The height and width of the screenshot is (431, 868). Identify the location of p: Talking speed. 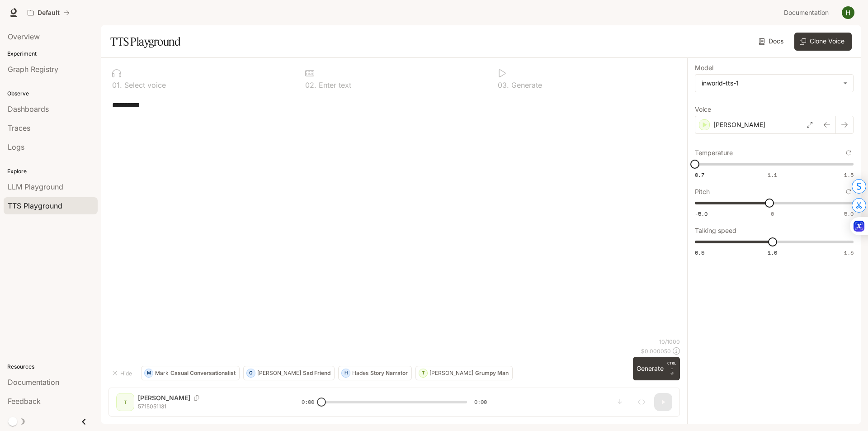
(716, 231).